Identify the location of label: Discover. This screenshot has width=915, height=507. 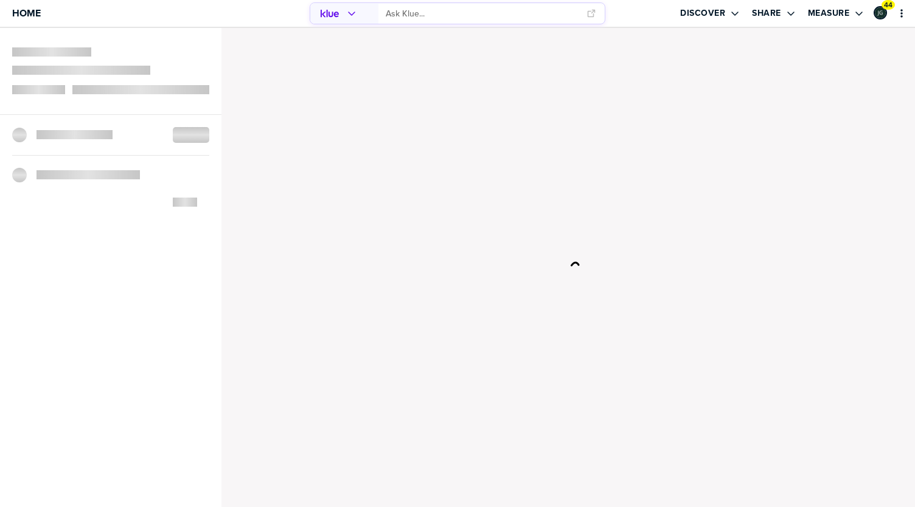
(702, 13).